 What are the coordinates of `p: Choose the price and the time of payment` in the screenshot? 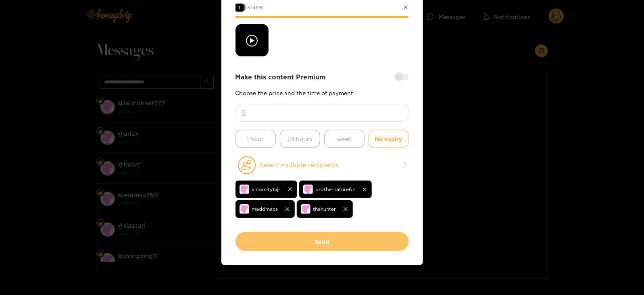 It's located at (322, 93).